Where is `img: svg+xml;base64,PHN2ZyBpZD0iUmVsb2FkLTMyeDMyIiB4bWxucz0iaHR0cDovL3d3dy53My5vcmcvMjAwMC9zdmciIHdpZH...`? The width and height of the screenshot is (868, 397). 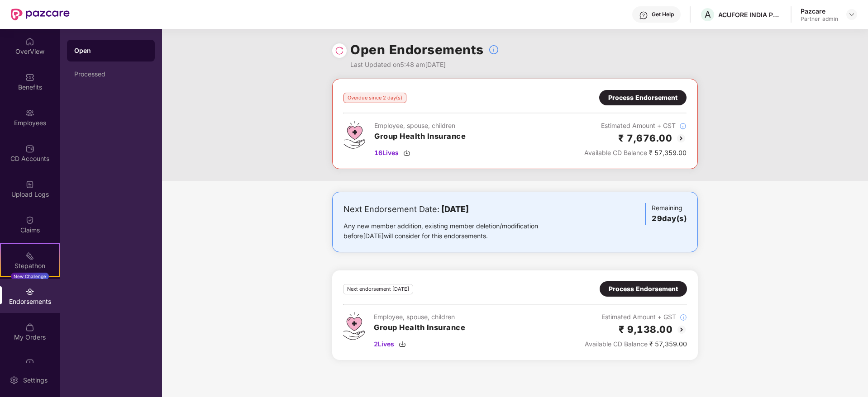
img: svg+xml;base64,PHN2ZyBpZD0iUmVsb2FkLTMyeDMyIiB4bWxucz0iaHR0cDovL3d3dy53My5vcmcvMjAwMC9zdmciIHdpZH... is located at coordinates (339, 51).